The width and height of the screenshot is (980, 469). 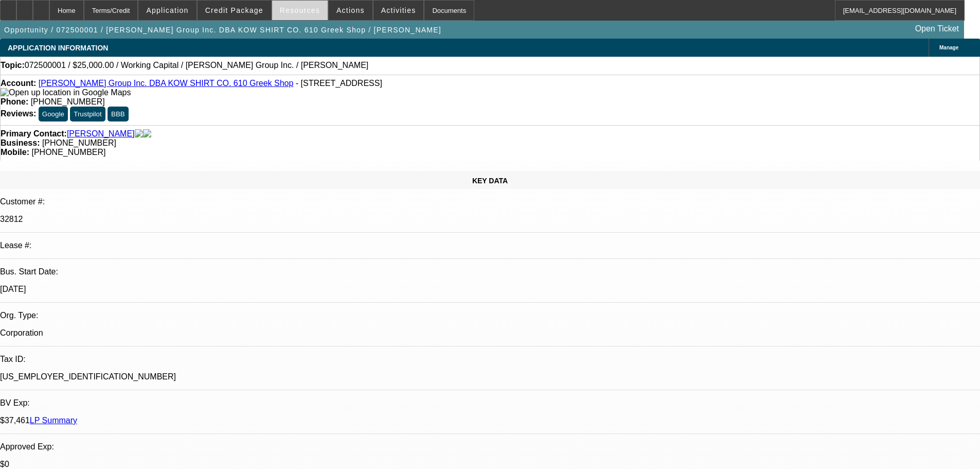 I want to click on img: facebook-icon.png, so click(x=139, y=134).